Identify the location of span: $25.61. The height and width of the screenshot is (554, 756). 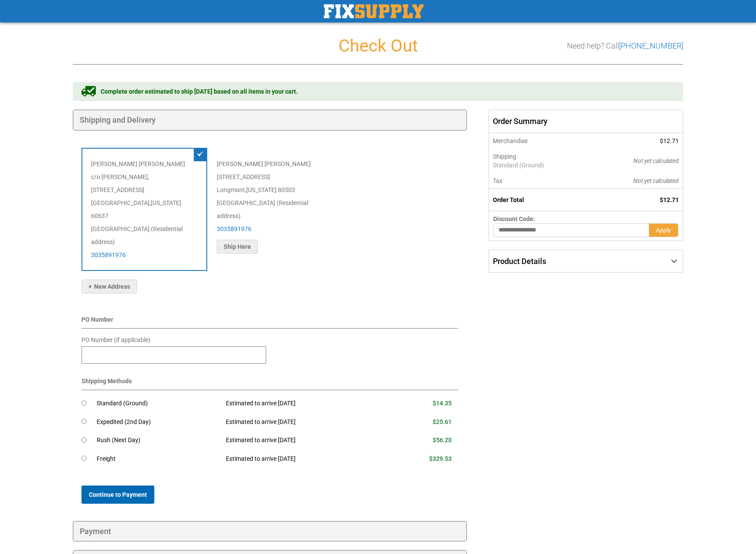
(442, 422).